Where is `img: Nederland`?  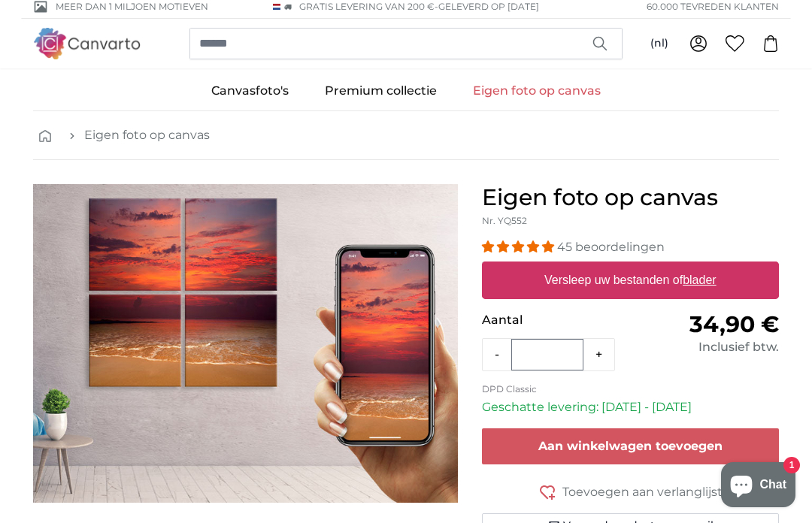
img: Nederland is located at coordinates (277, 7).